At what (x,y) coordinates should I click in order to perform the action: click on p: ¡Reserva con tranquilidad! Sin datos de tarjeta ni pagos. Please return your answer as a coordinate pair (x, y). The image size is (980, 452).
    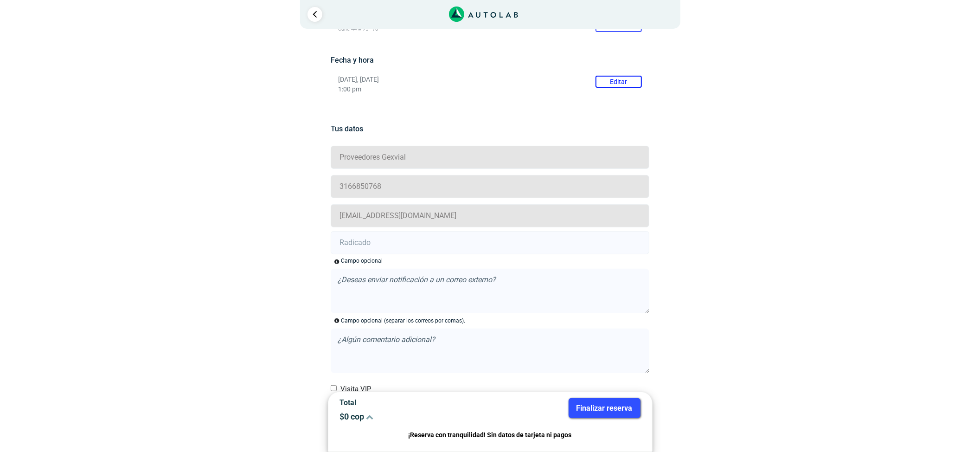
    Looking at the image, I should click on (490, 434).